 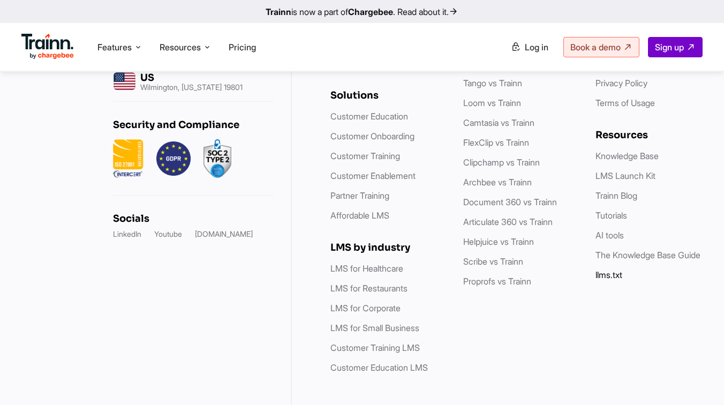 I want to click on span: Features, so click(x=115, y=47).